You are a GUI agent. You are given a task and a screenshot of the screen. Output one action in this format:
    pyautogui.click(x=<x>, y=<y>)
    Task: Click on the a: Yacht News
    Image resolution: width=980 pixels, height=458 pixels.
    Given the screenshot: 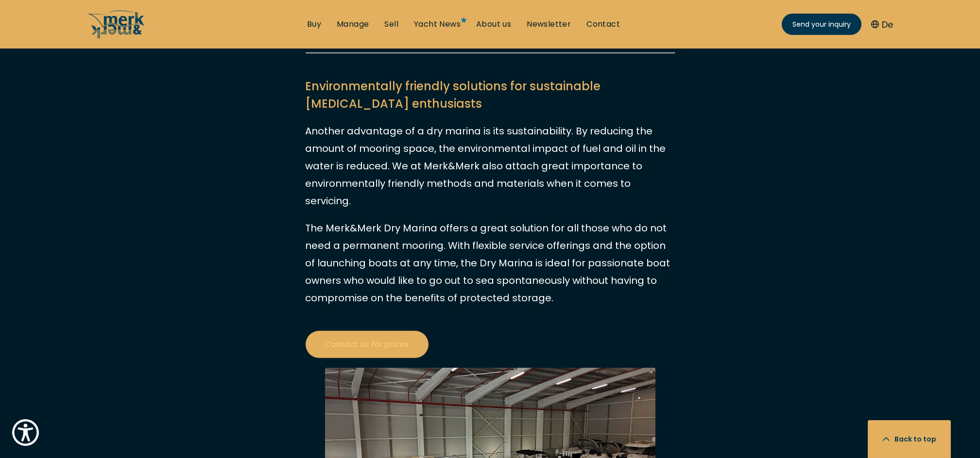 What is the action you would take?
    pyautogui.click(x=437, y=24)
    